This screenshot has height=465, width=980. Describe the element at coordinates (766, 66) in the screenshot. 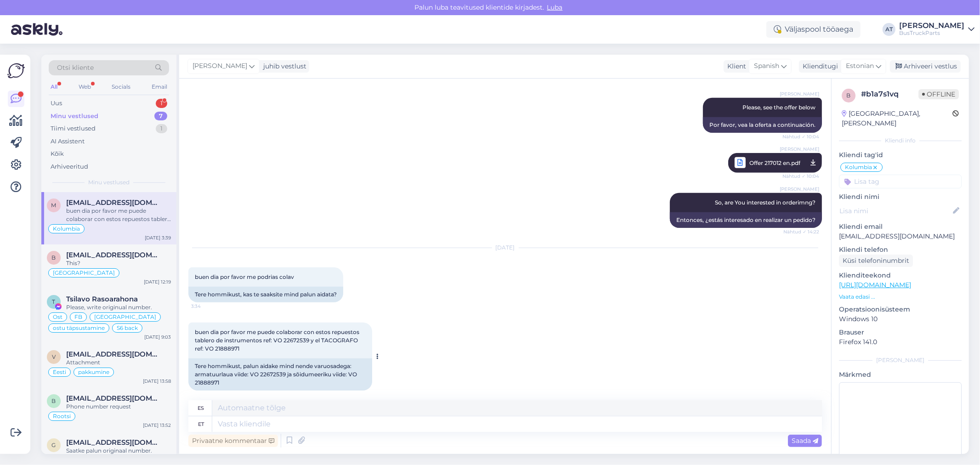

I see `span: Spanish` at that location.